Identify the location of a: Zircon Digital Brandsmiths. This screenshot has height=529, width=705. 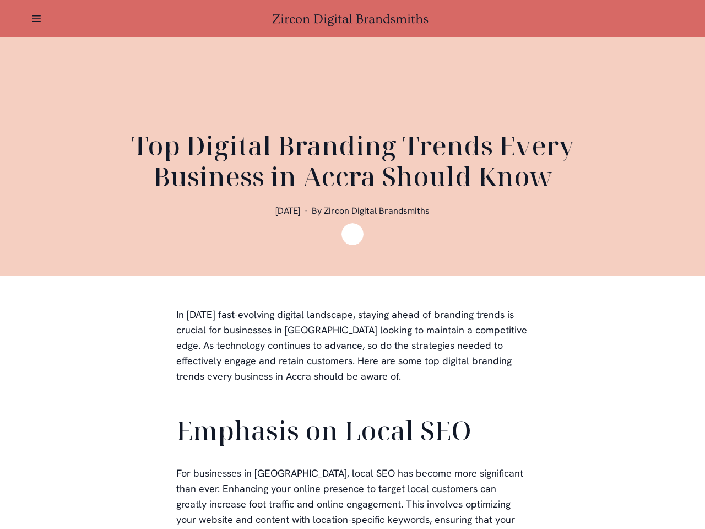
(353, 19).